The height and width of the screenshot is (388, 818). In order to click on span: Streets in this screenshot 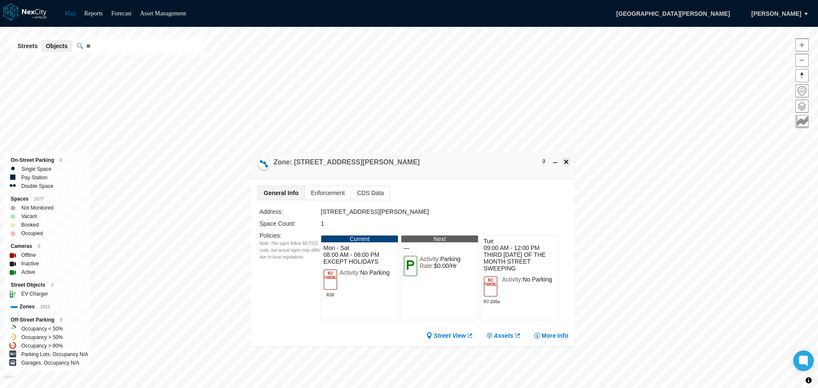, I will do `click(27, 46)`.